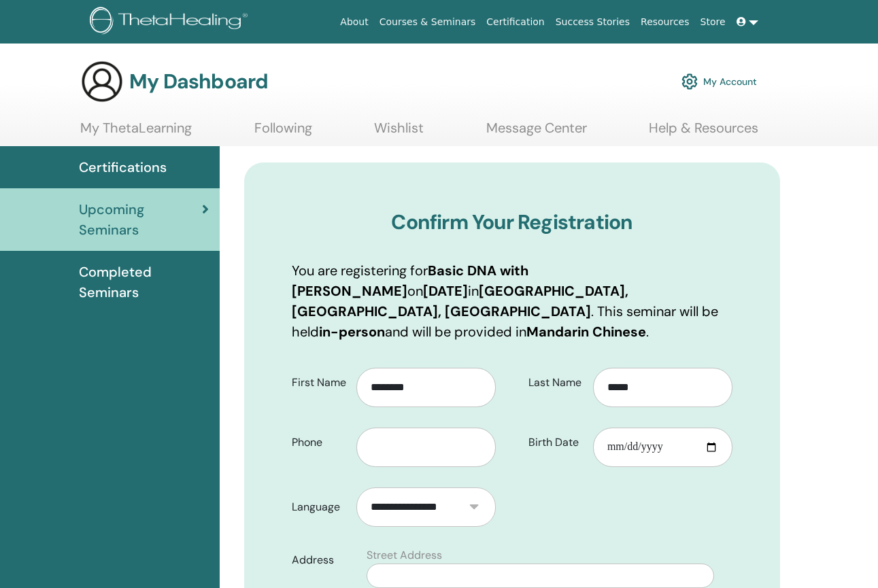 This screenshot has width=878, height=588. What do you see at coordinates (555, 383) in the screenshot?
I see `label: Last Name` at bounding box center [555, 383].